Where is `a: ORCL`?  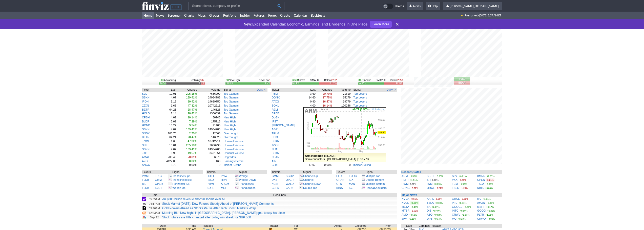 a: ORCL is located at coordinates (455, 199).